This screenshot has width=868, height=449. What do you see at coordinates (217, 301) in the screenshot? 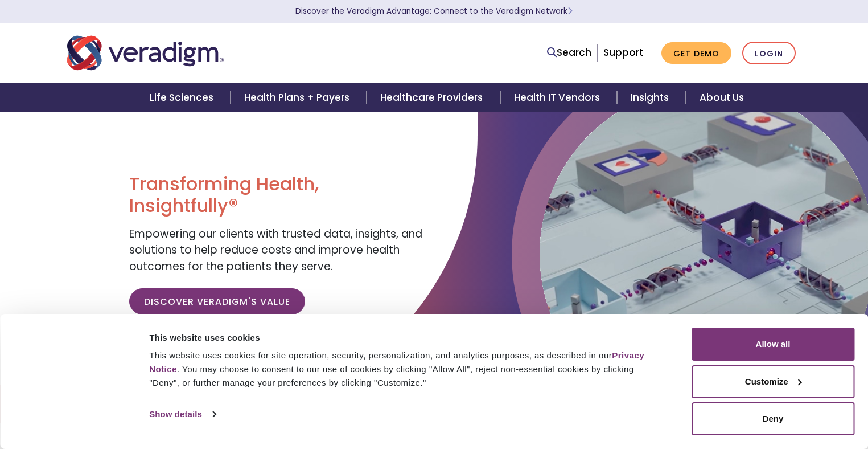
I see `a: Discover Veradigm's Value` at bounding box center [217, 301].